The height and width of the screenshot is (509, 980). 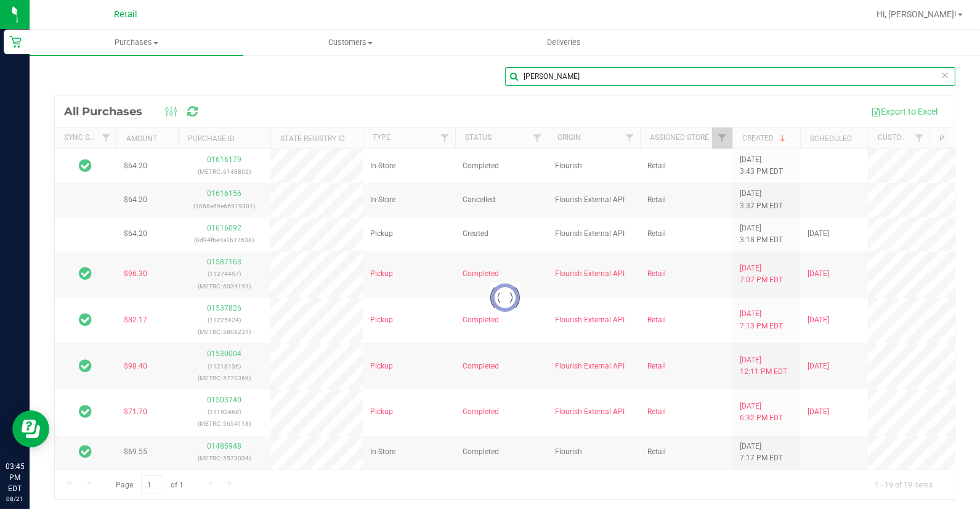 I want to click on span: Purchases, so click(x=136, y=43).